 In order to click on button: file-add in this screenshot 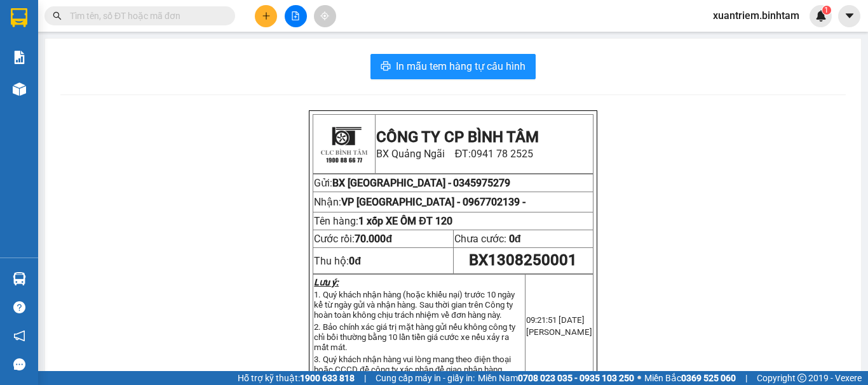, I will do `click(296, 16)`.